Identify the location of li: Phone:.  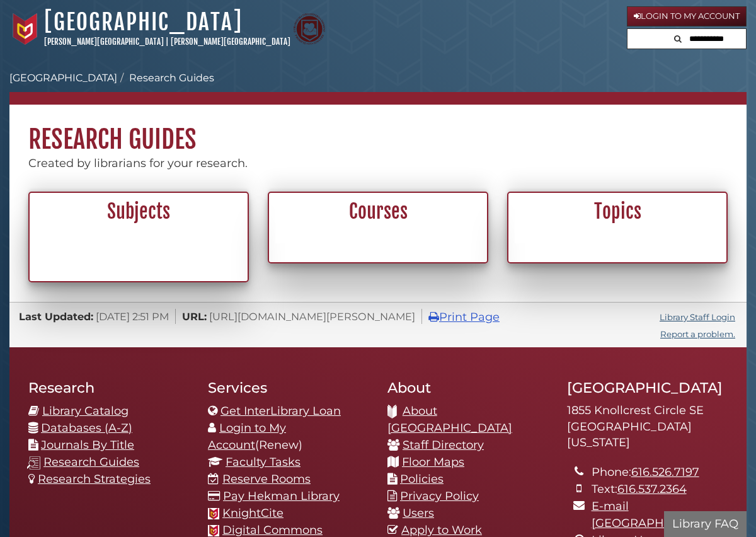
(660, 472).